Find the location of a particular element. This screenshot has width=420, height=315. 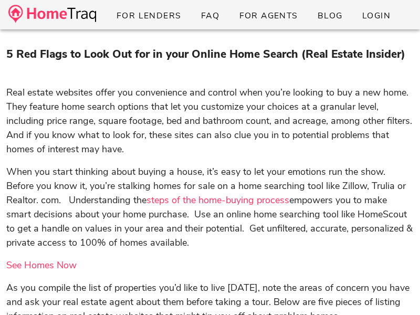

h3: 5 Red Flags to Look Out for in your Online Home Search (Real Estate Insider) is located at coordinates (210, 55).